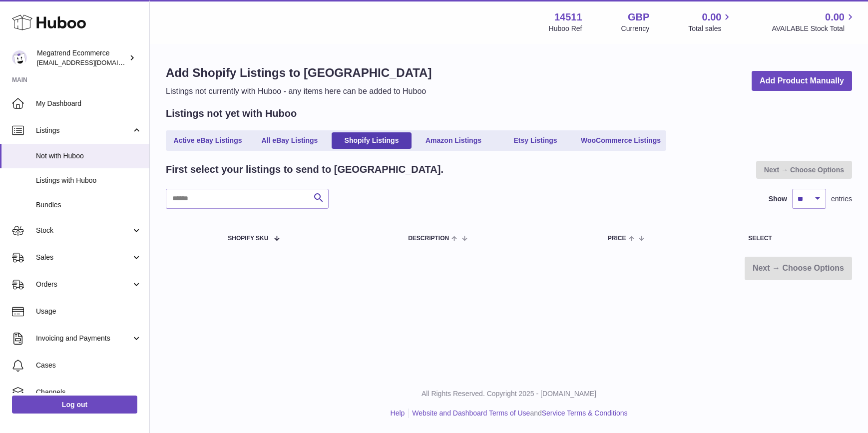 This screenshot has height=433, width=868. I want to click on a: Log out, so click(74, 404).